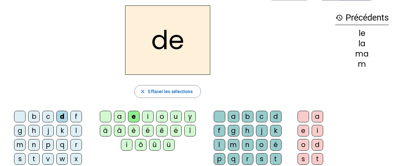 This screenshot has height=166, width=399. What do you see at coordinates (168, 91) in the screenshot?
I see `button: Effacer les sélections` at bounding box center [168, 91].